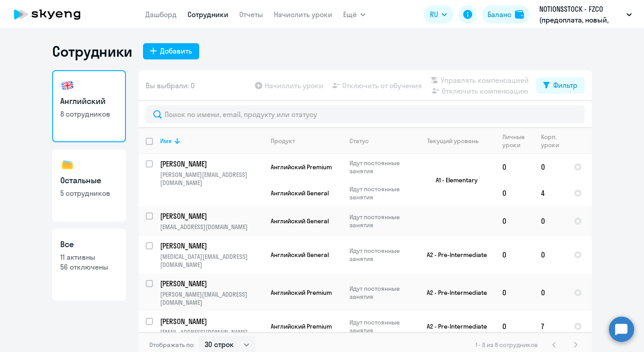 The height and width of the screenshot is (352, 644). I want to click on img: balance, so click(520, 15).